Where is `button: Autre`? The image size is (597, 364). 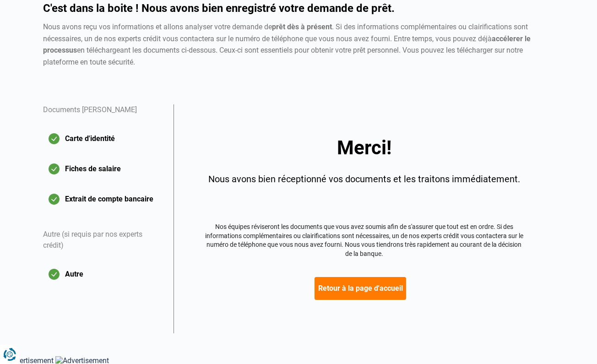 button: Autre is located at coordinates (102, 274).